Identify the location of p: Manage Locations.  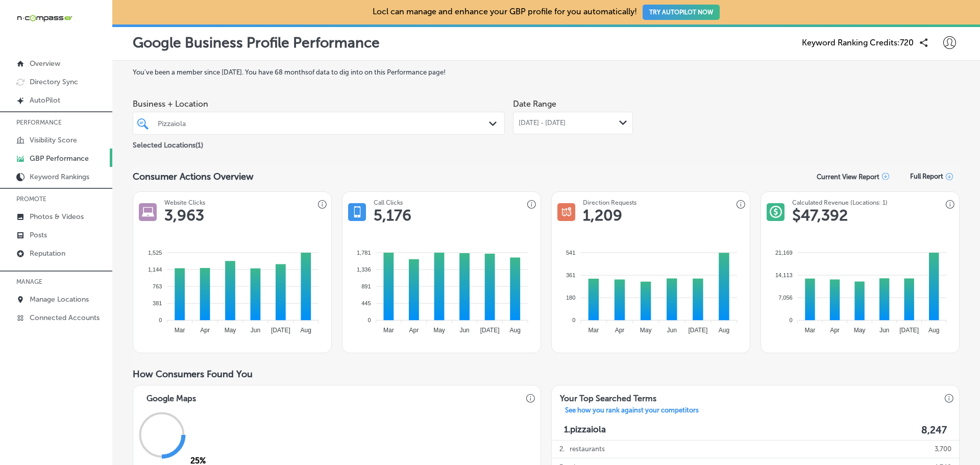
(59, 300).